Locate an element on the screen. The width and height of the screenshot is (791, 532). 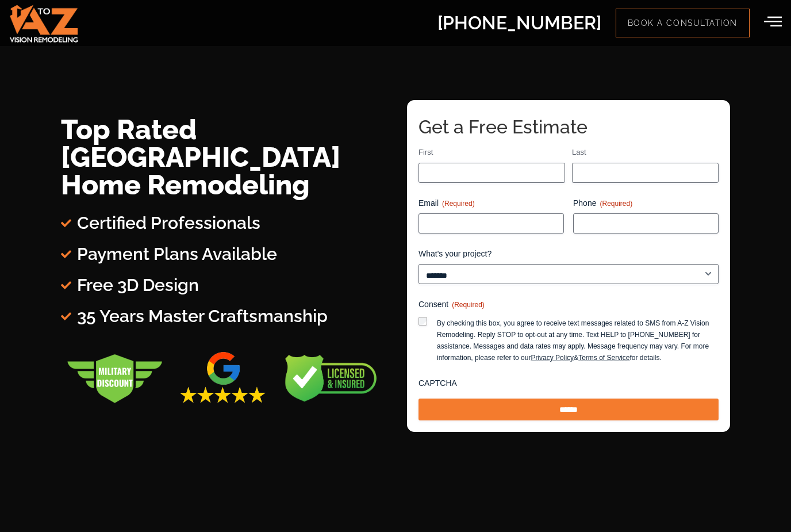
a: Privacy Policy is located at coordinates (552, 357).